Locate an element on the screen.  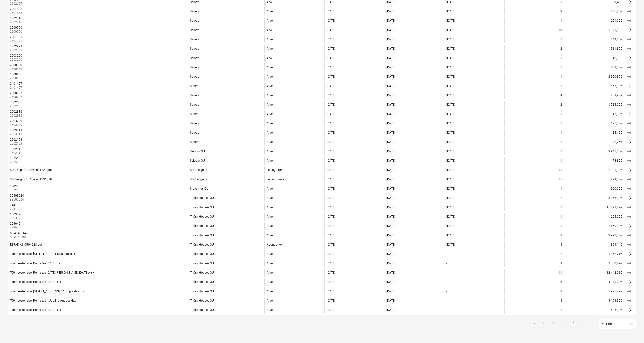
p: 92503024 is located at coordinates (17, 200).